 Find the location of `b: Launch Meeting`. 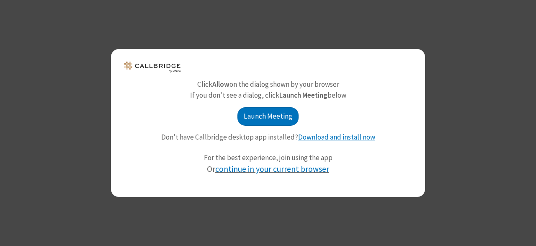

b: Launch Meeting is located at coordinates (303, 95).